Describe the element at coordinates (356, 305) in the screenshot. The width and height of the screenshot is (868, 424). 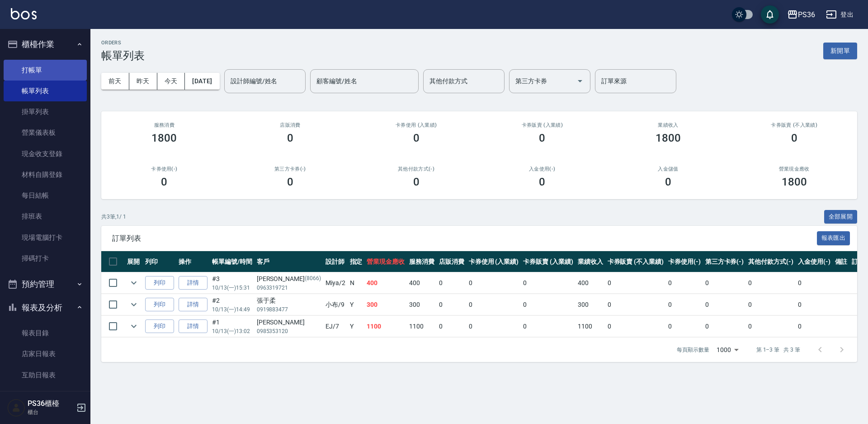
I see `td: Y` at that location.